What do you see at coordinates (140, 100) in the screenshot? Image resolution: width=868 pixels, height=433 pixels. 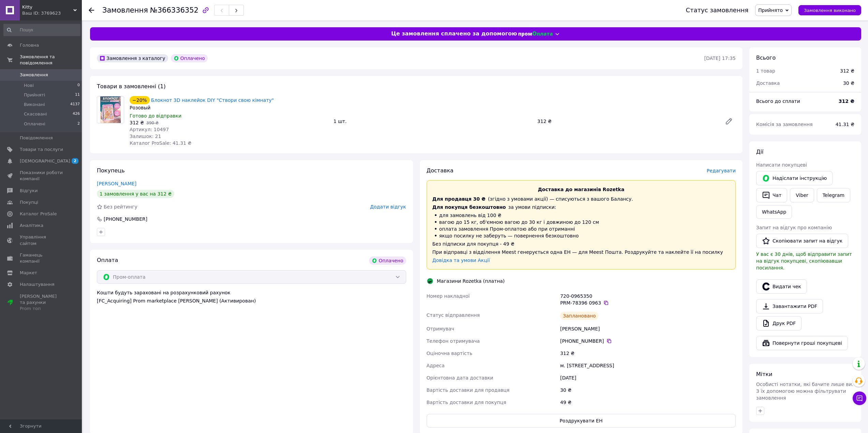 I see `div: −20%` at bounding box center [140, 100].